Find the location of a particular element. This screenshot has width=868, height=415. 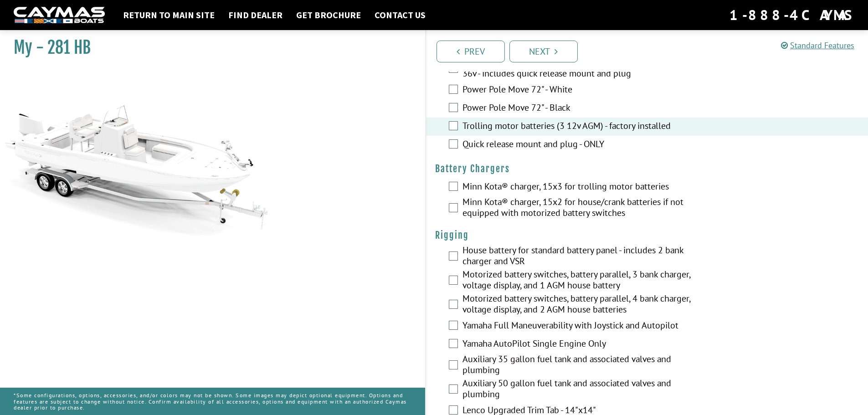

label: Trolling motor batteries (3 12v AGM) - factory installed is located at coordinates (584, 127).